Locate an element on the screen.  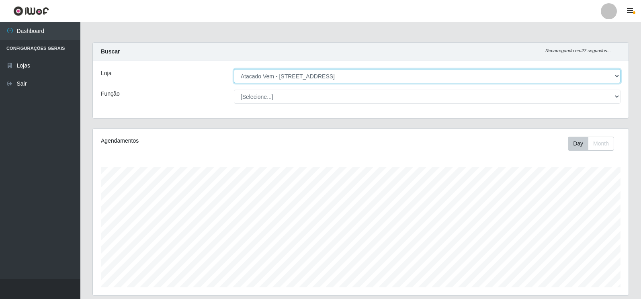
div: Toolbar with button groups is located at coordinates (594, 144).